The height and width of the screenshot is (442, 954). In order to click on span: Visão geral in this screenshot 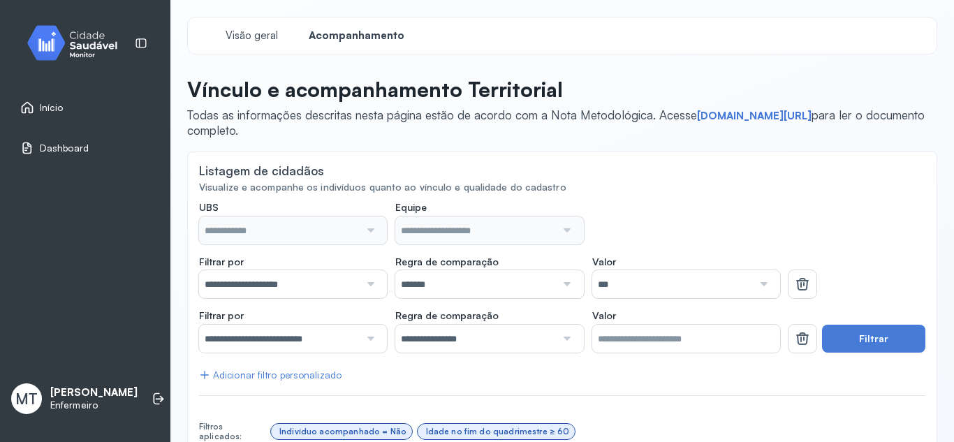, I will do `click(251, 36)`.